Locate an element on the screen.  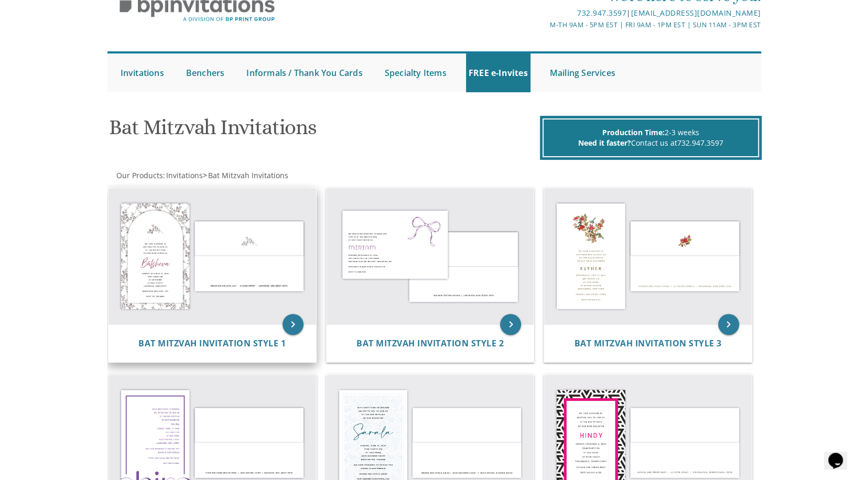
div: M-Th 9am - 5pm EST | Fri 9am - 1pm EST | Sun 11am - 3pm EST is located at coordinates (543, 24).